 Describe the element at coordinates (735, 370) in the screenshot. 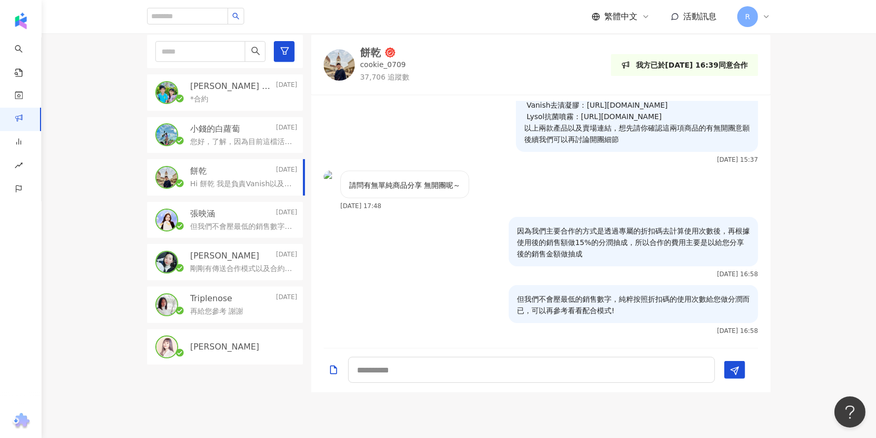

I see `button: Send` at that location.